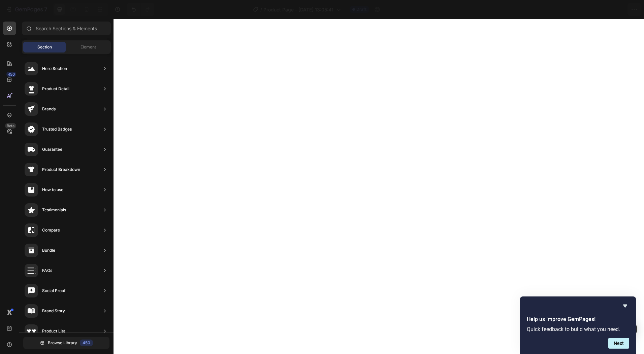  What do you see at coordinates (534, 9) in the screenshot?
I see `span: 0 product assigned` at bounding box center [534, 9].